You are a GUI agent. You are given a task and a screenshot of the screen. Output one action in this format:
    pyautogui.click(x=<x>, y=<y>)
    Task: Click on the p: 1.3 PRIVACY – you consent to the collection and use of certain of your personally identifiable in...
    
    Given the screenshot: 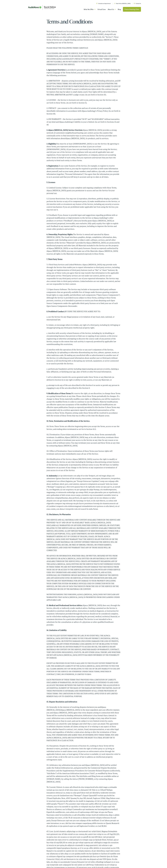 What is the action you would take?
    pyautogui.click(x=84, y=111)
    